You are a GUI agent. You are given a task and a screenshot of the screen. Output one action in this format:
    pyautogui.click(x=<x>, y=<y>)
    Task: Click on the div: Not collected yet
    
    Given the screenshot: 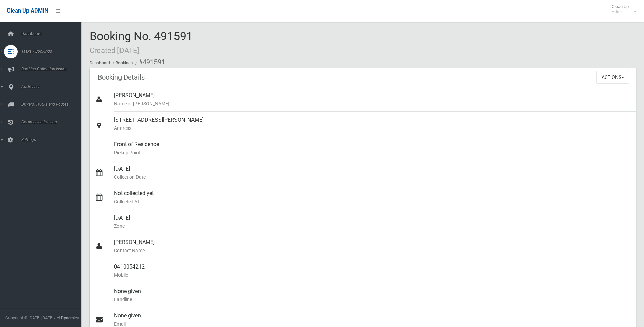 What is the action you would take?
    pyautogui.click(x=372, y=197)
    